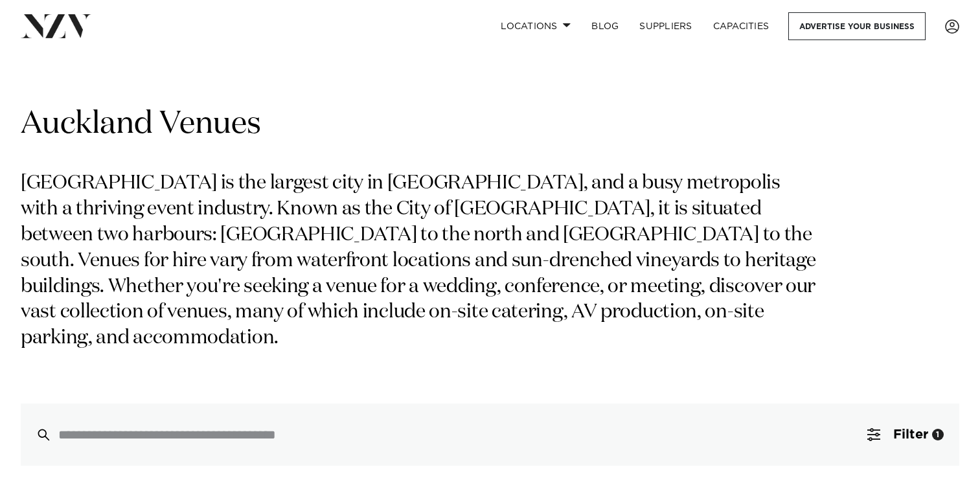  What do you see at coordinates (490, 124) in the screenshot?
I see `h1: Auckland Venues` at bounding box center [490, 124].